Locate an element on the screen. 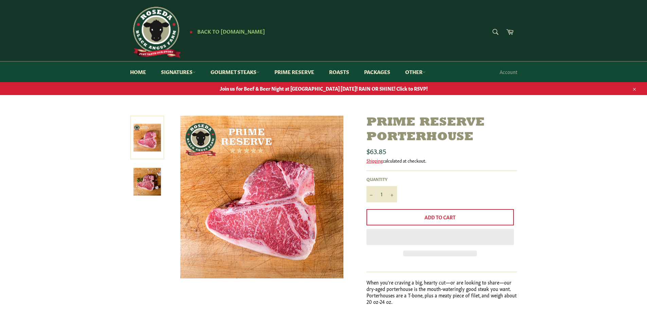  a: Packages is located at coordinates (377, 72).